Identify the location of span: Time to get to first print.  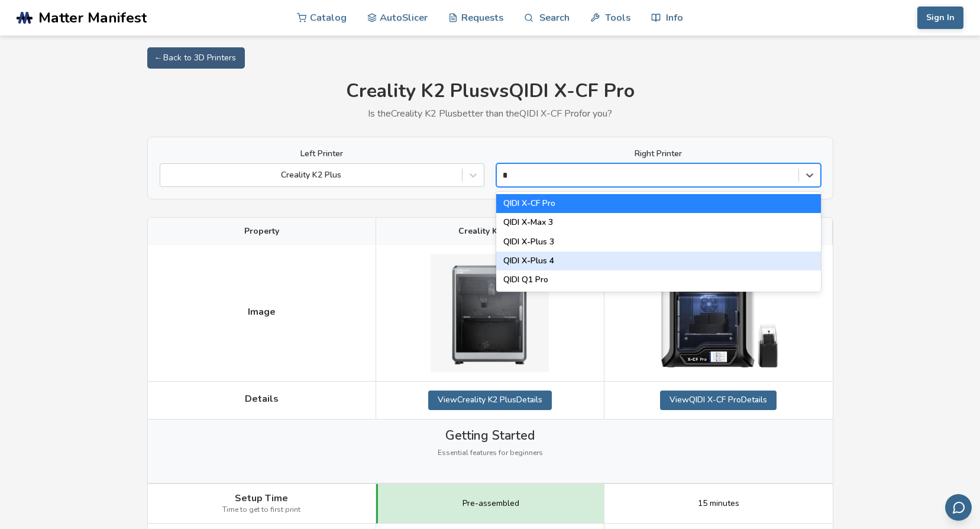
(261, 510).